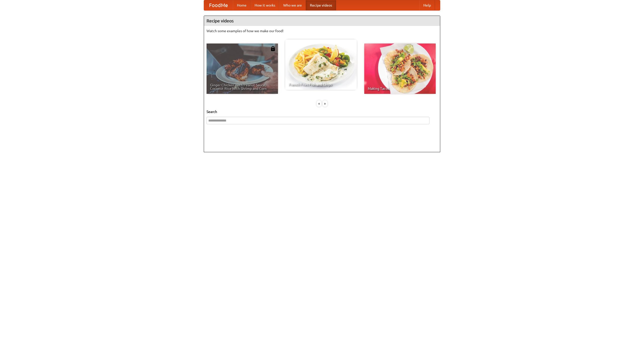 The width and height of the screenshot is (644, 356). I want to click on a: Who we are, so click(292, 5).